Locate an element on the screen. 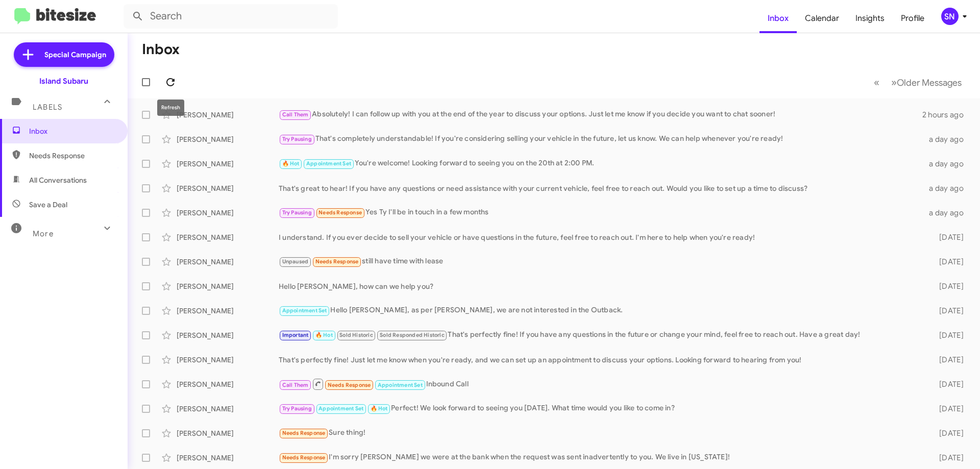 This screenshot has height=469, width=980. div: Sure thing! is located at coordinates (601, 433).